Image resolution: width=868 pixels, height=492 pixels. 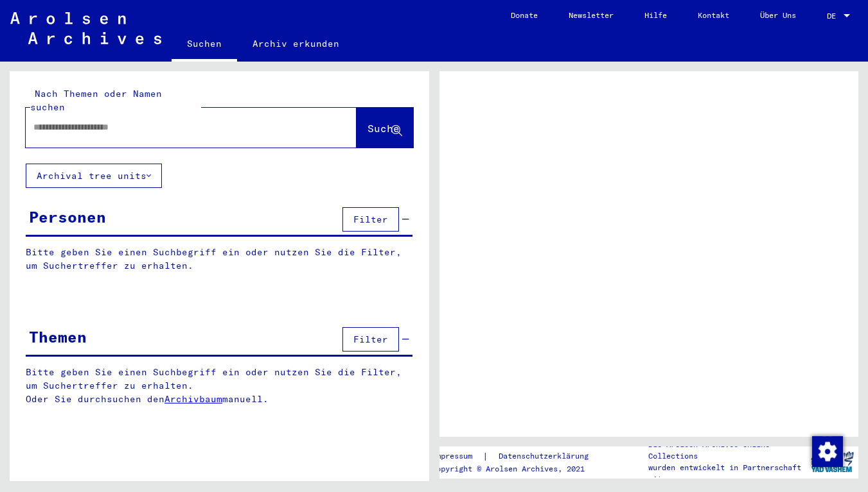 What do you see at coordinates (384, 128) in the screenshot?
I see `span: Suche` at bounding box center [384, 128].